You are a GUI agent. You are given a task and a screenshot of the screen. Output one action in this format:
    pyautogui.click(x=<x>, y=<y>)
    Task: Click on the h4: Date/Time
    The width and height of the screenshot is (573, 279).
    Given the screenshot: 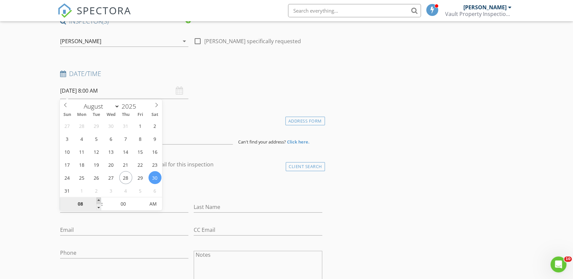 What is the action you would take?
    pyautogui.click(x=191, y=74)
    